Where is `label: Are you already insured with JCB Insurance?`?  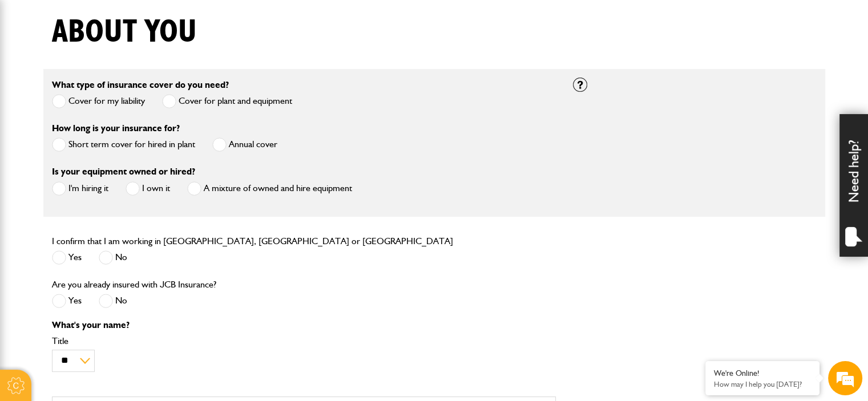 label: Are you already insured with JCB Insurance? is located at coordinates (134, 285).